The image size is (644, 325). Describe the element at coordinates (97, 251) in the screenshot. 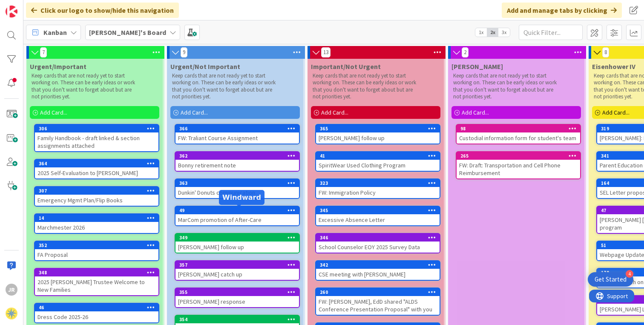

I see `a: 352FA Proposal` at that location.